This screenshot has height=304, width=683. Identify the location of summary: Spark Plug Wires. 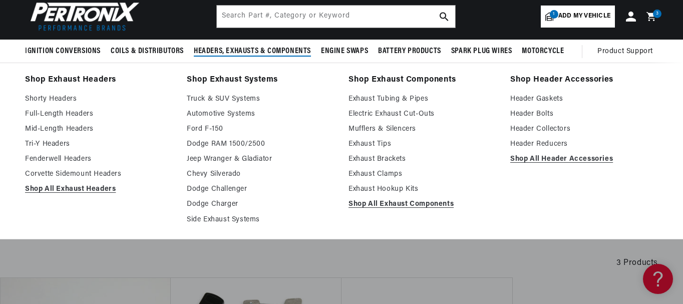
(481, 51).